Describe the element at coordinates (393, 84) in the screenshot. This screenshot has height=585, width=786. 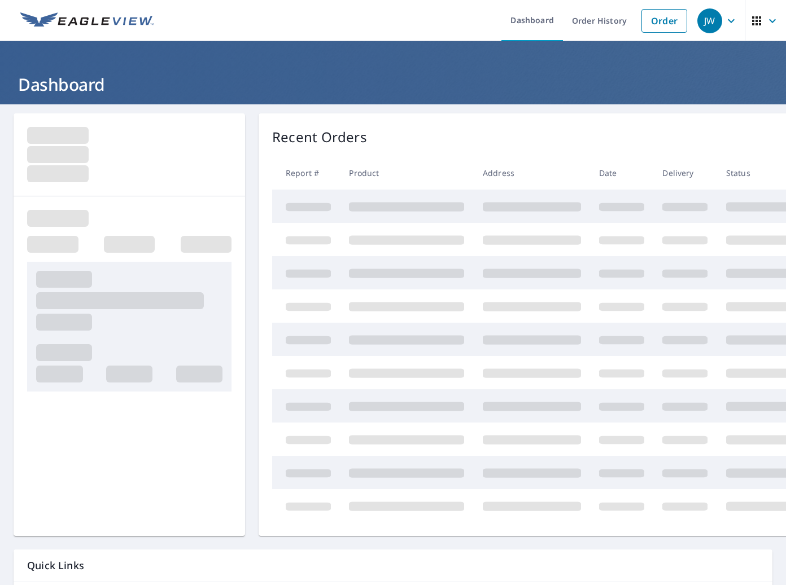
I see `h1: Dashboard` at that location.